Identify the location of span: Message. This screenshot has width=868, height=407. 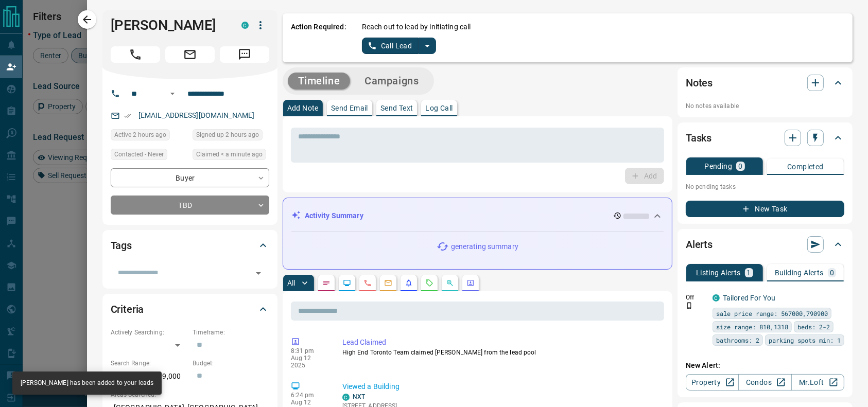
(245, 54).